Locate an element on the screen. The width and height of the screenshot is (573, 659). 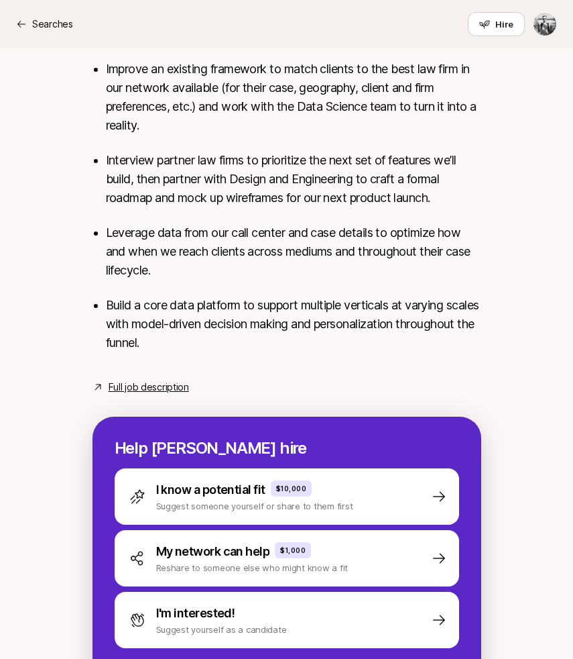
p: Searches is located at coordinates (52, 24).